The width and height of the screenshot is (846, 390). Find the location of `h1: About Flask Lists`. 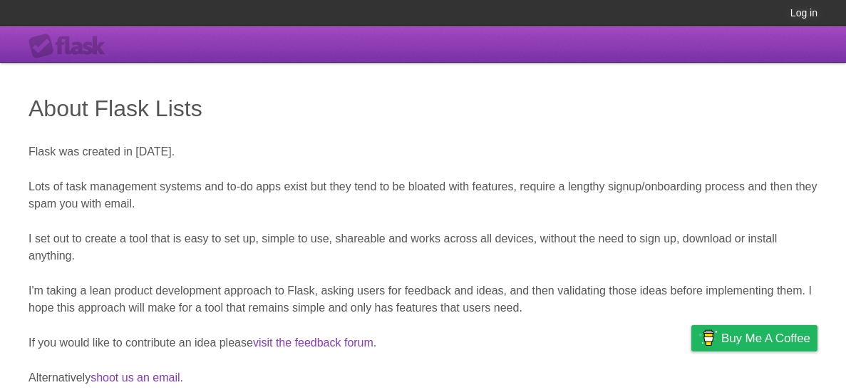

h1: About Flask Lists is located at coordinates (423, 108).